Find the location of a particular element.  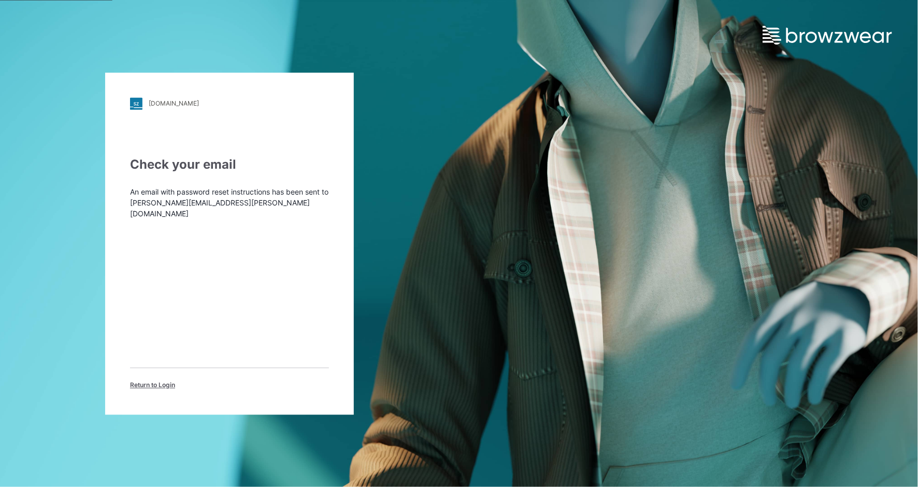

img: browzwear-logo.e42bd6dac1945053ebaf764b6aa21510.svg is located at coordinates (827, 35).